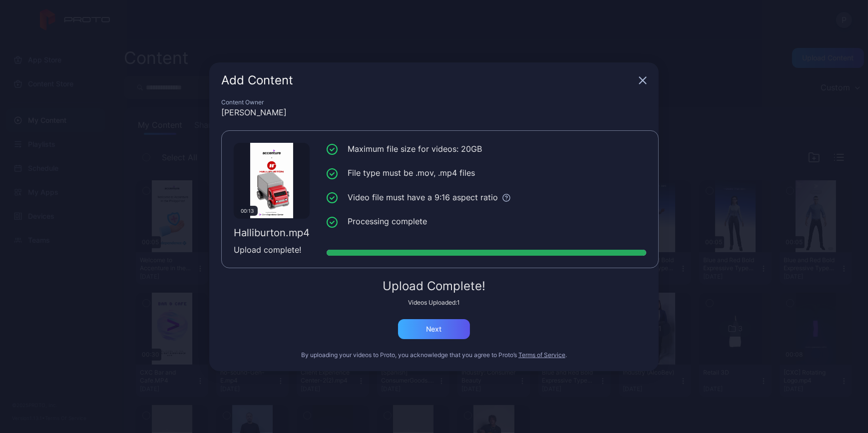 This screenshot has height=433, width=868. I want to click on div: Halliburton.mp4, so click(271, 233).